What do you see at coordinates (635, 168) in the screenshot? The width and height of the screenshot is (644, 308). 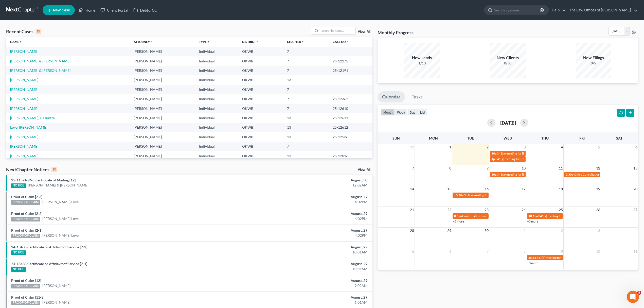 I see `span: 13` at bounding box center [635, 168].